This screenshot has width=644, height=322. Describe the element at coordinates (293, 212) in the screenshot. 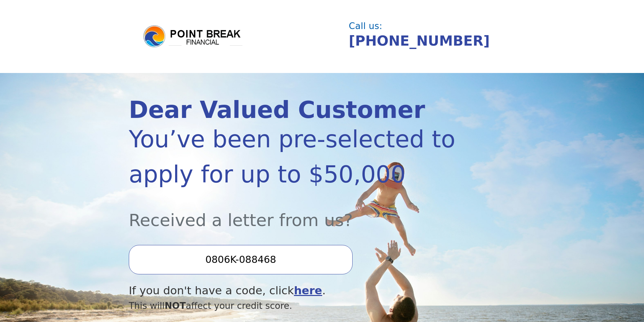

I see `div: Received a letter from us?` at that location.